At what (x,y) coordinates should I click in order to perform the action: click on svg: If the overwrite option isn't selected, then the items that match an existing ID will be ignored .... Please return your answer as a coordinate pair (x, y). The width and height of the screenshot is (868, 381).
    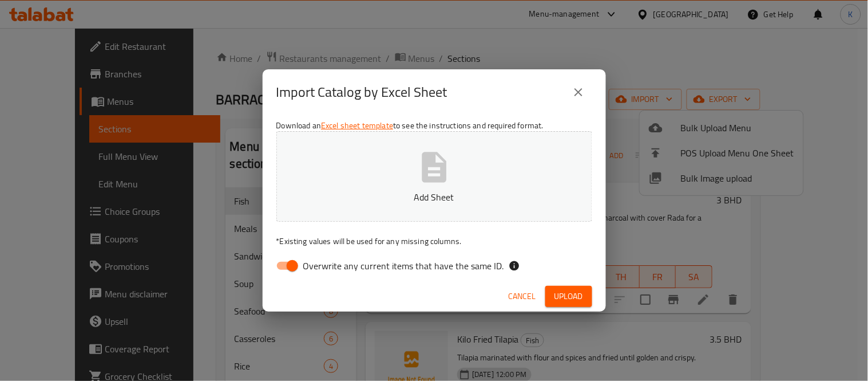
    Looking at the image, I should click on (514, 266).